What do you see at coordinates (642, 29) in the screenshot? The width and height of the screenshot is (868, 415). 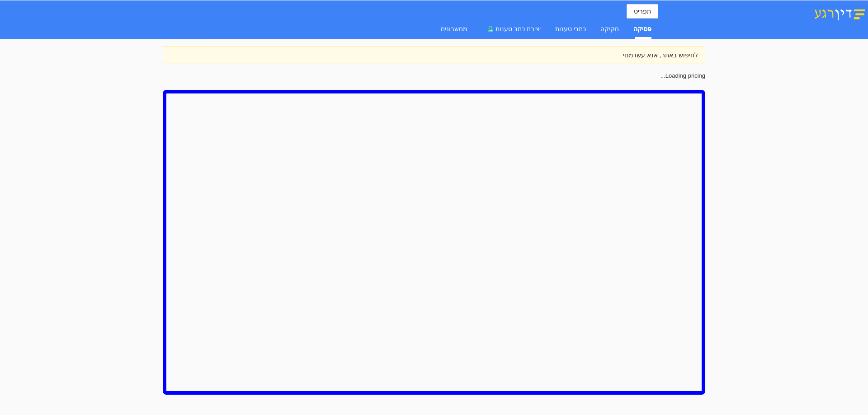 I see `div: פסיקה` at bounding box center [642, 29].